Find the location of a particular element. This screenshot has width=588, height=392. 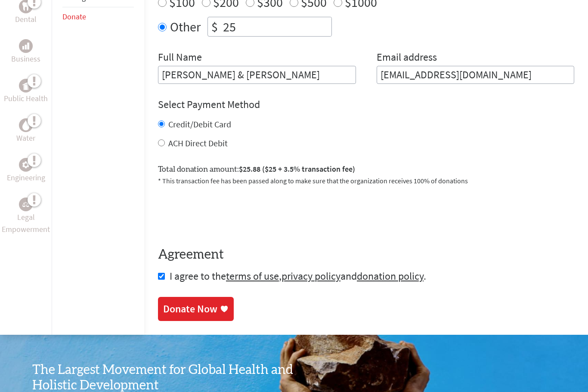

input: Your Email is located at coordinates (475, 75).